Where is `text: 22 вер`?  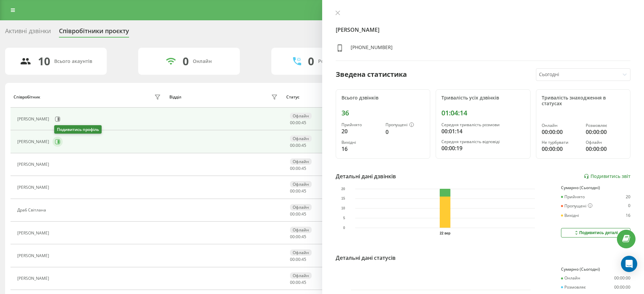
text: 22 вер is located at coordinates (445, 233).